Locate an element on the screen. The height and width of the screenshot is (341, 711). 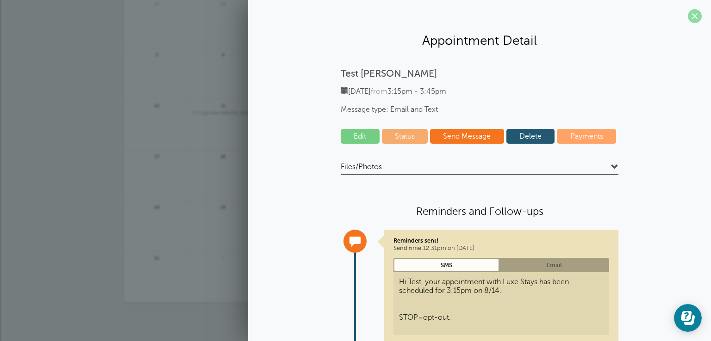
a: Email is located at coordinates (554, 265).